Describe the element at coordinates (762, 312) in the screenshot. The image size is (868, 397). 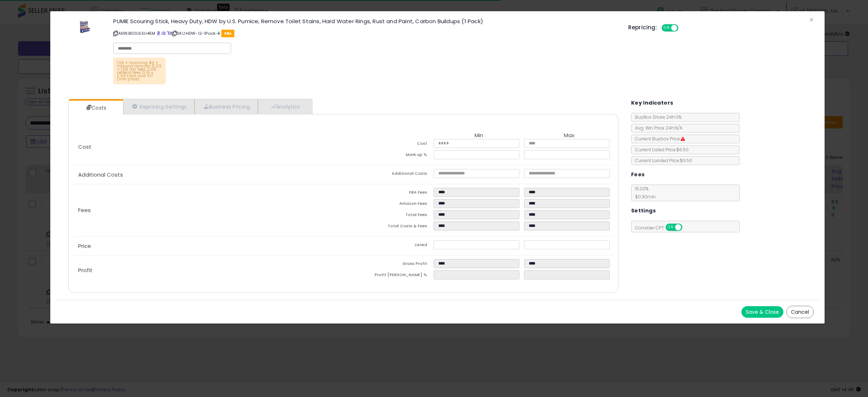
I see `button: Save & Close` at that location.